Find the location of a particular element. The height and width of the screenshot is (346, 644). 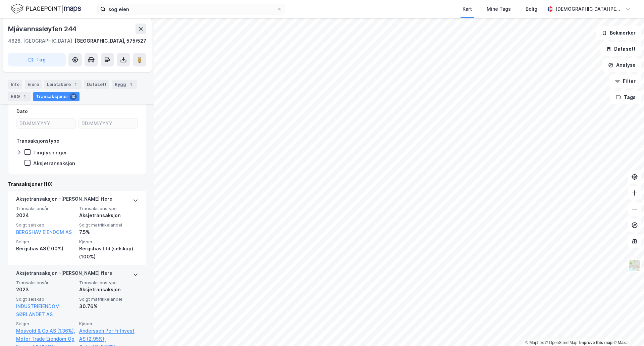

button: Bokmerker is located at coordinates (618, 33).